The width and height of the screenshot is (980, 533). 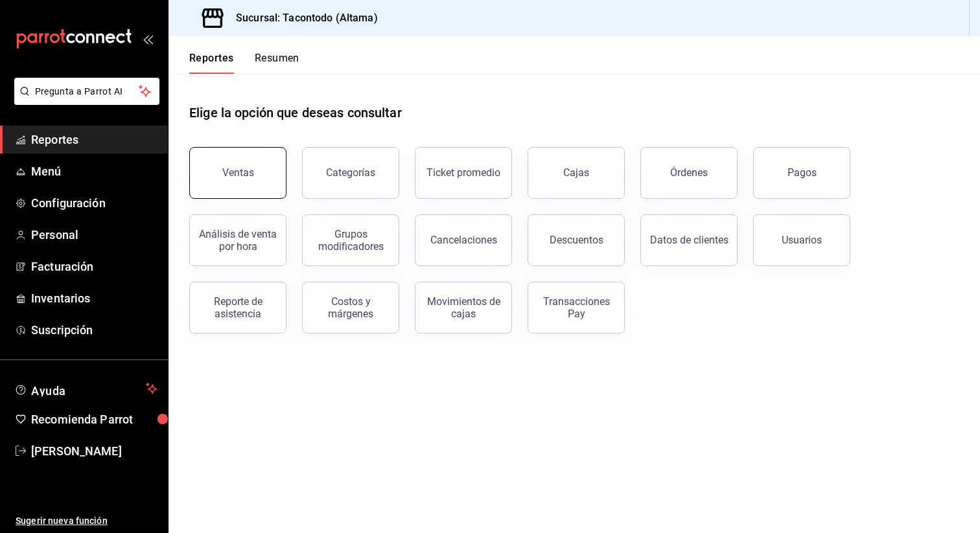 I want to click on div: Órdenes, so click(x=689, y=172).